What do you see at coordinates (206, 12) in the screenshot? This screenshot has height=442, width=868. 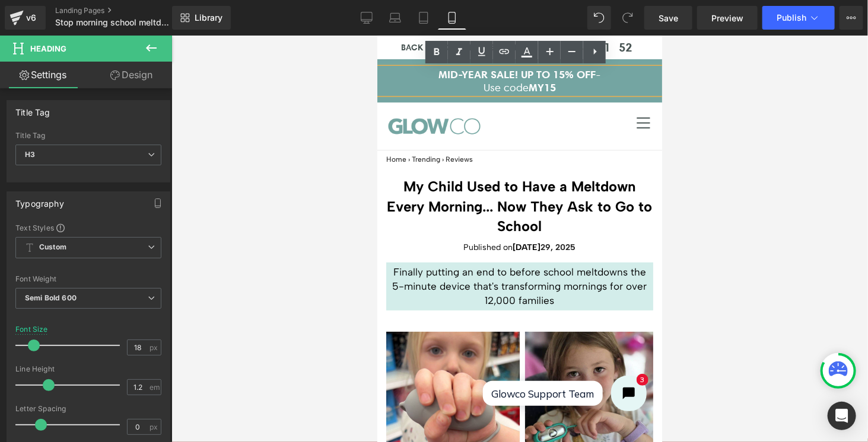 I see `span: 14` at bounding box center [206, 12].